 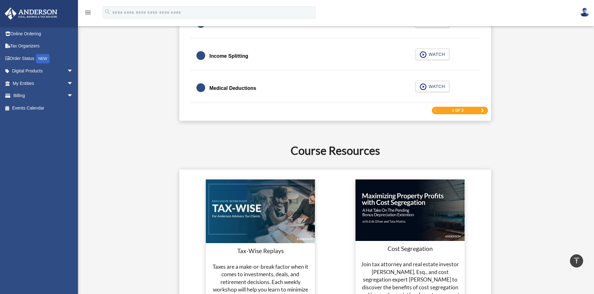 What do you see at coordinates (335, 88) in the screenshot?
I see `a: Medical Deductions WATCH` at bounding box center [335, 88].